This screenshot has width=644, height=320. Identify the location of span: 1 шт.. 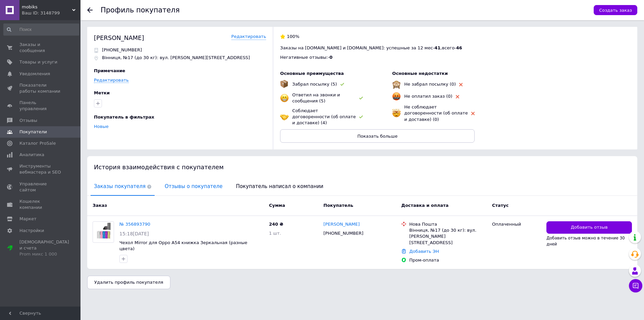
(275, 233).